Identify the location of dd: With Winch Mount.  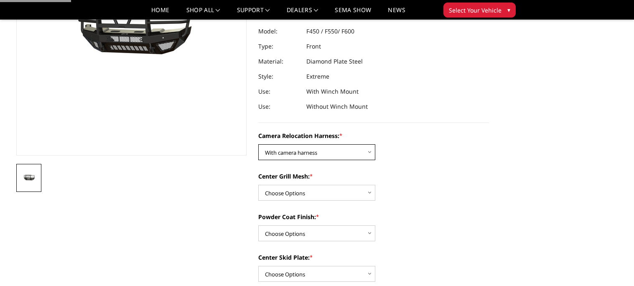
(332, 92).